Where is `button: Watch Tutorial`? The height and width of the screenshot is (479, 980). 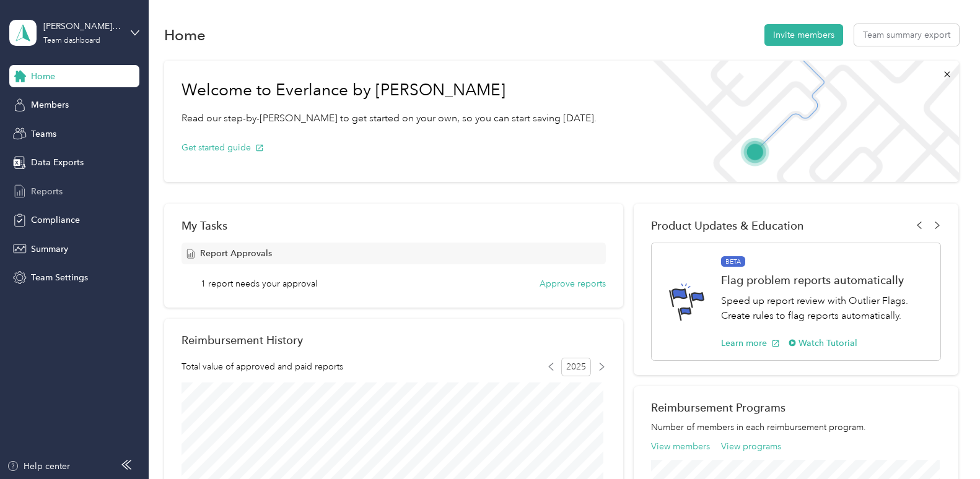
button: Watch Tutorial is located at coordinates (822, 343).